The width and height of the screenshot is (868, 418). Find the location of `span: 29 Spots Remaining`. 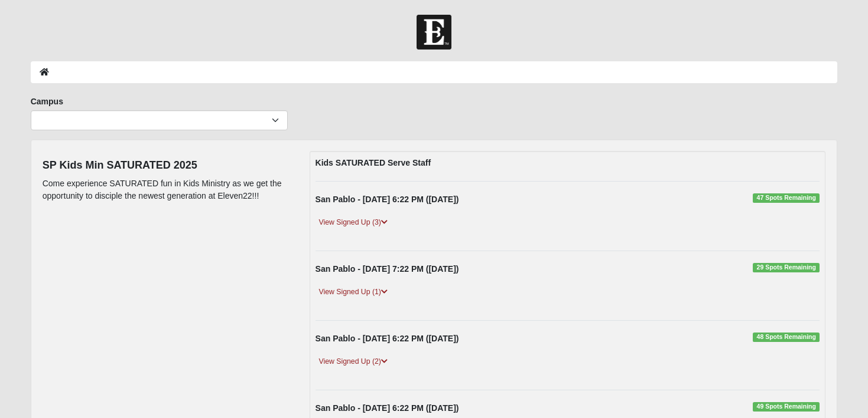

span: 29 Spots Remaining is located at coordinates (785, 268).